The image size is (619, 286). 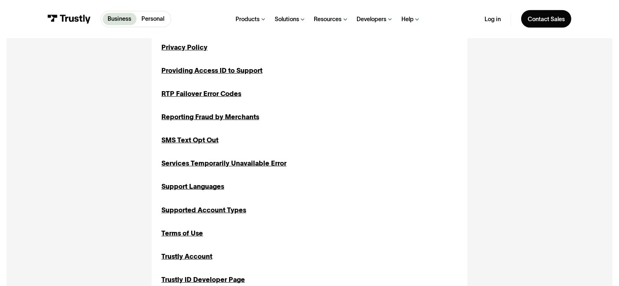 What do you see at coordinates (184, 47) in the screenshot?
I see `a: Privacy Policy` at bounding box center [184, 47].